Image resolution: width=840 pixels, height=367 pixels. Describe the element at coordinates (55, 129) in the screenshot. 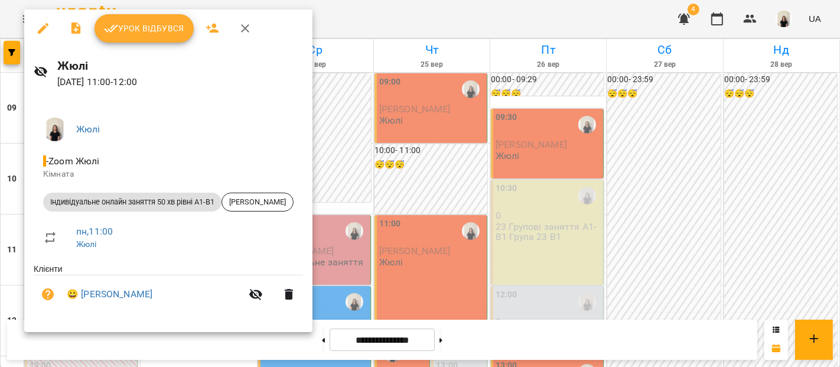

I see `img: a3bfcddf6556b8c8331b99a2d66cc7fb.png` at that location.